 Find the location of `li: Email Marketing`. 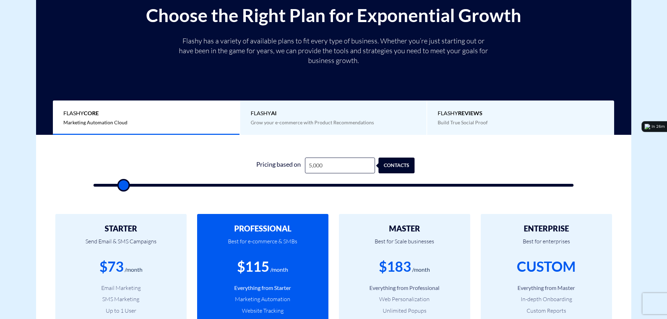

li: Email Marketing is located at coordinates (121, 288).